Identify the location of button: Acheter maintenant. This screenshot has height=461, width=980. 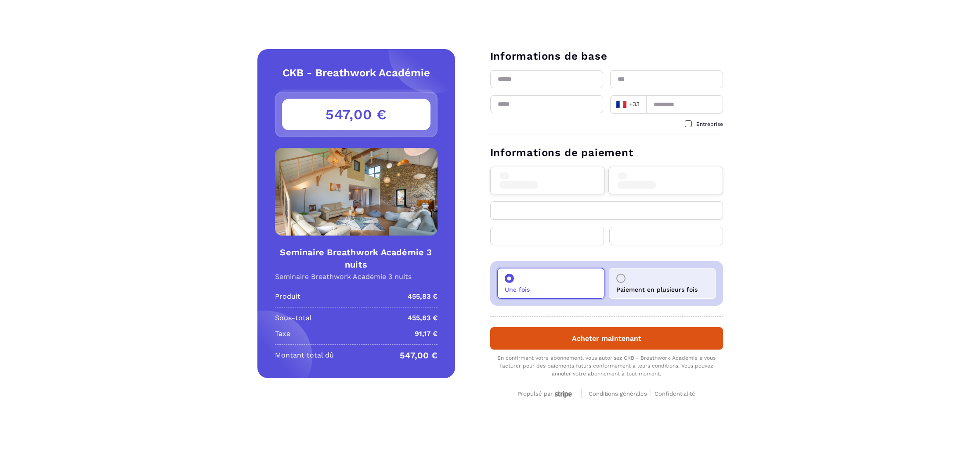
(606, 338).